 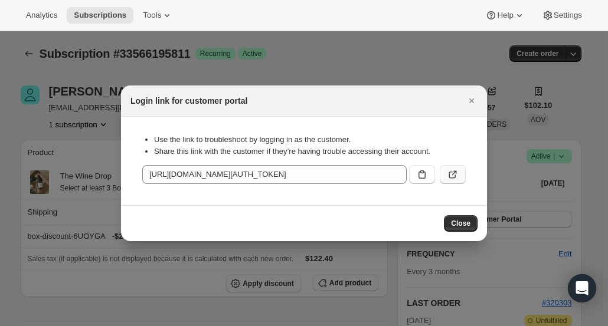 I want to click on h2: Login link for customer portal, so click(x=189, y=101).